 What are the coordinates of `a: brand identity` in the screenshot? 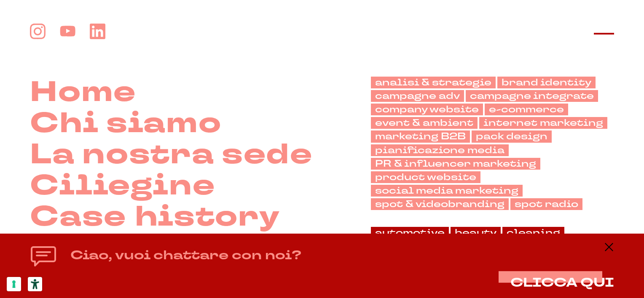 It's located at (546, 82).